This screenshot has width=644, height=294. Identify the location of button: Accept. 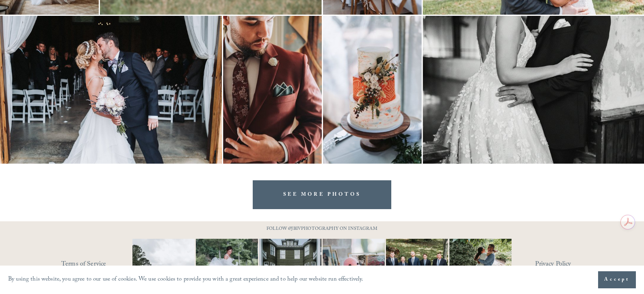
(617, 280).